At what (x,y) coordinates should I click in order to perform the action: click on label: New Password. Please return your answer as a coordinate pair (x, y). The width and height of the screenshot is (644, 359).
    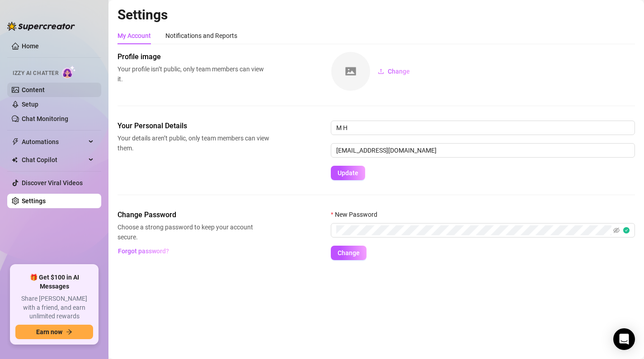
    Looking at the image, I should click on (357, 214).